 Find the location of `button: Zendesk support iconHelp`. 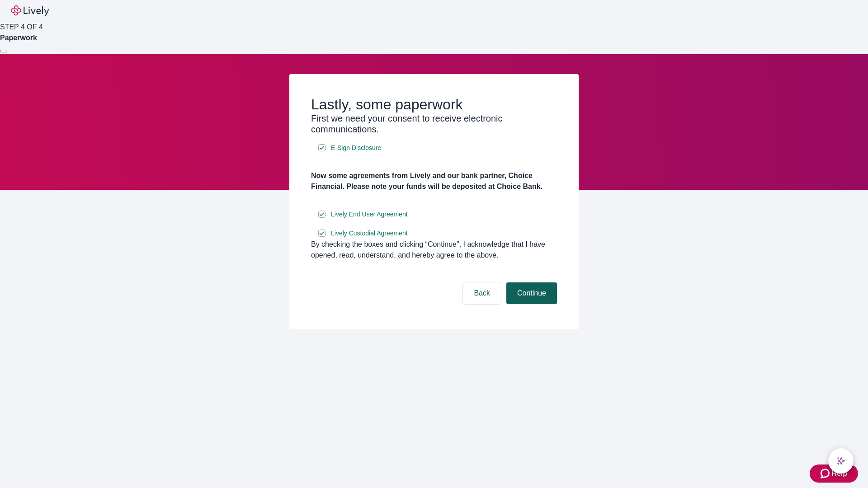

button: Zendesk support iconHelp is located at coordinates (834, 474).